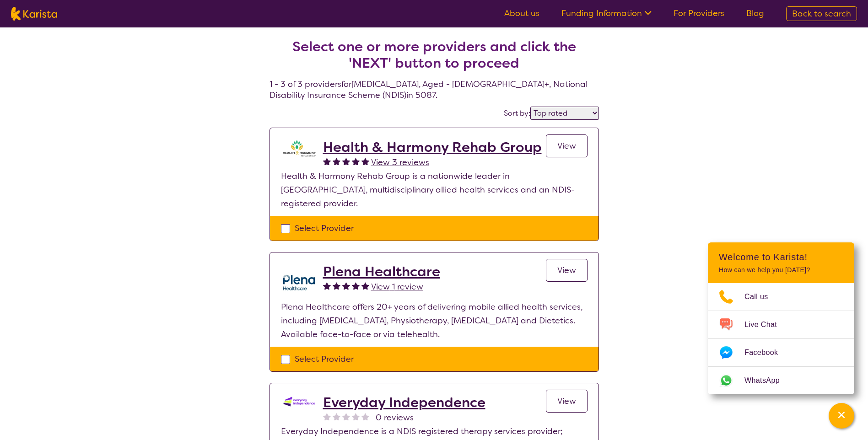 Image resolution: width=868 pixels, height=440 pixels. I want to click on div: Channel Menu, so click(781, 319).